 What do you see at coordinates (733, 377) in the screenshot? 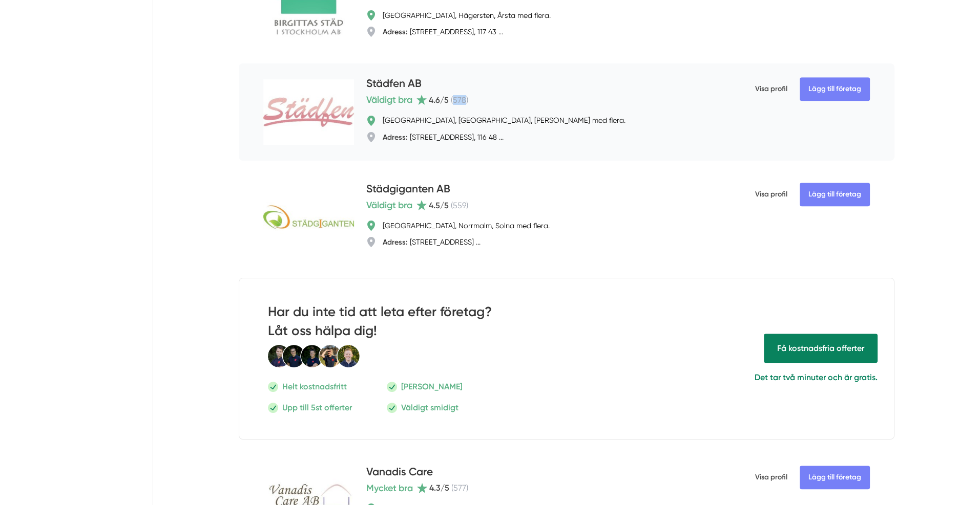
I see `p: Det tar två minuter och är gratis.` at bounding box center [733, 377].